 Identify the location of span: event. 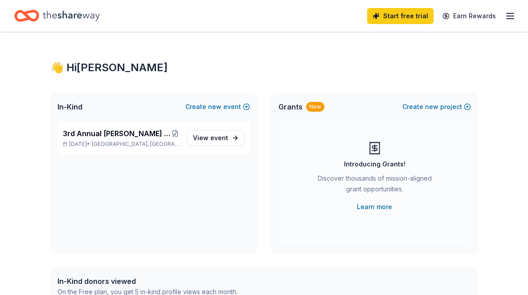
(219, 138).